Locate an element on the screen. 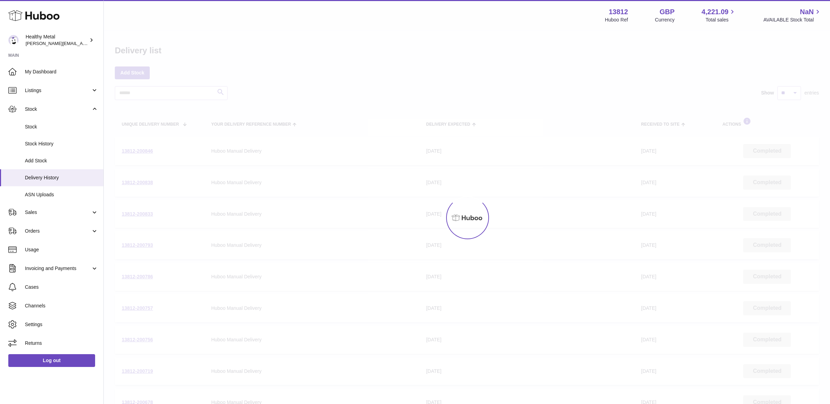 The height and width of the screenshot is (404, 830). span: ASN Uploads is located at coordinates (62, 194).